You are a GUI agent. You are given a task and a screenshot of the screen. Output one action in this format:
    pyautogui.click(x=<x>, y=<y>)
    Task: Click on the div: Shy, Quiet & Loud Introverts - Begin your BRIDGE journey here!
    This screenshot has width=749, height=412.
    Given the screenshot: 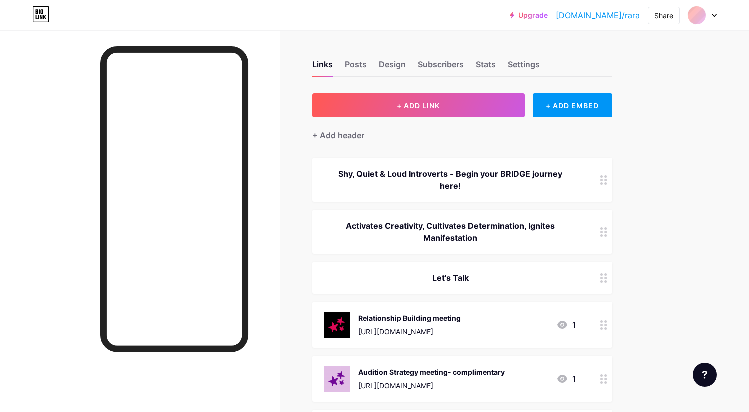 What is the action you would take?
    pyautogui.click(x=450, y=180)
    